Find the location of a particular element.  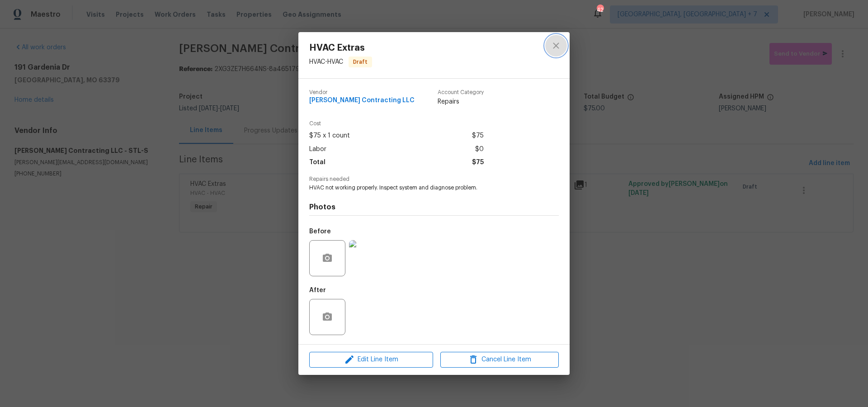

div: 42 is located at coordinates (600, 10).